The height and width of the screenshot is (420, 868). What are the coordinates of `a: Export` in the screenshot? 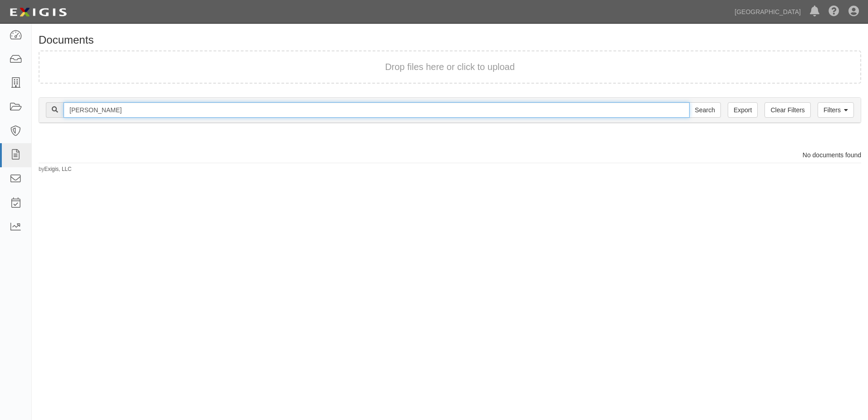 It's located at (743, 110).